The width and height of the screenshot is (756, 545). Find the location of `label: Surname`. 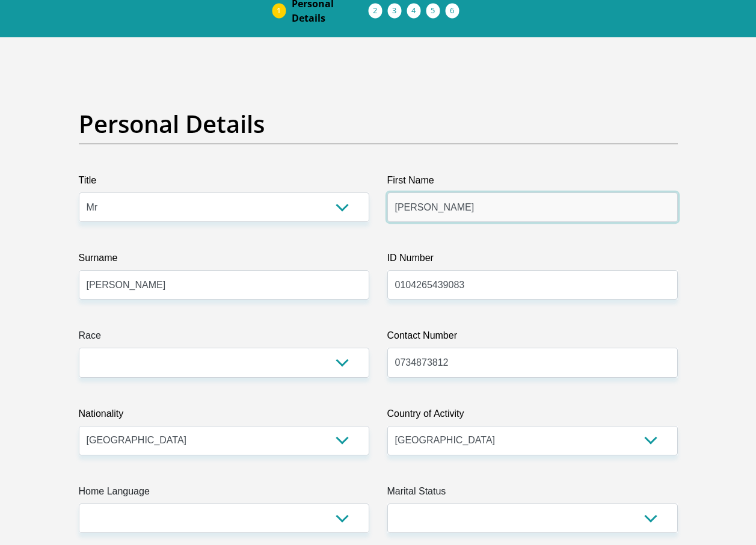

label: Surname is located at coordinates (224, 260).